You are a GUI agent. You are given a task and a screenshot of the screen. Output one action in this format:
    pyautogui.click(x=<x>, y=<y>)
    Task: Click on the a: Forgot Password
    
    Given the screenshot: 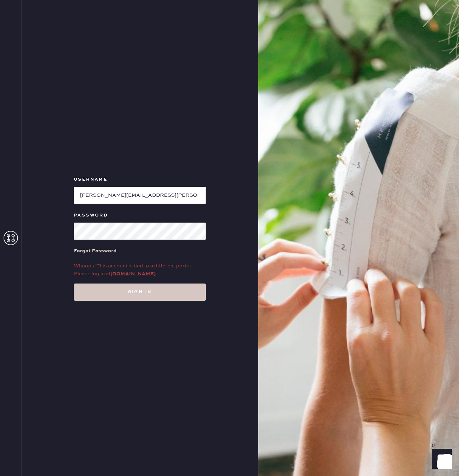 What is the action you would take?
    pyautogui.click(x=95, y=251)
    